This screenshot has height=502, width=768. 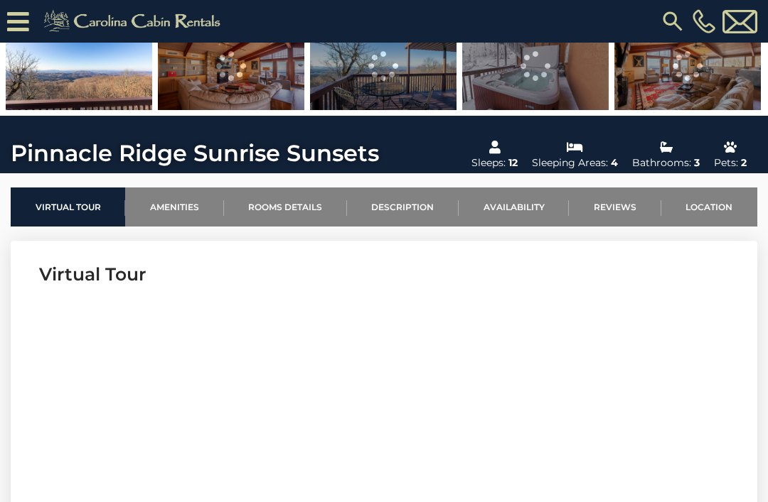 What do you see at coordinates (383, 65) in the screenshot?
I see `img: 167683692` at bounding box center [383, 65].